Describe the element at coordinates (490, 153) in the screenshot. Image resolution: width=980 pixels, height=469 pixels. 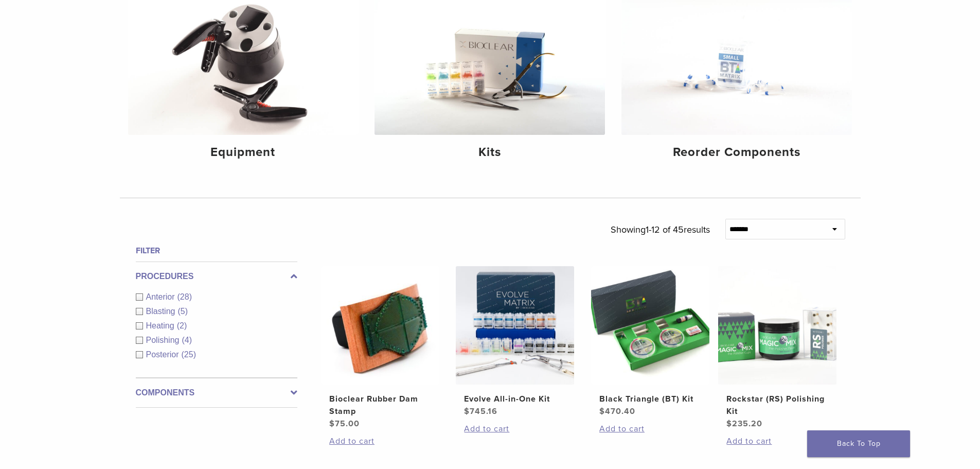
I see `h4: Kits` at that location.